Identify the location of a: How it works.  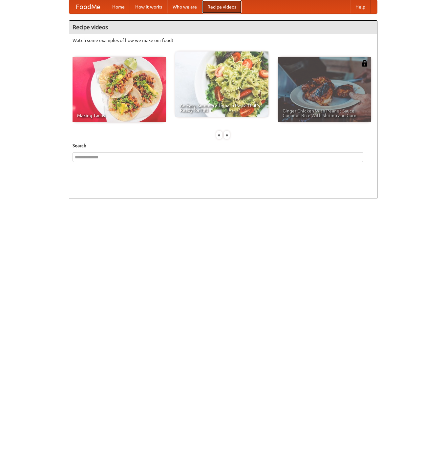
(149, 7).